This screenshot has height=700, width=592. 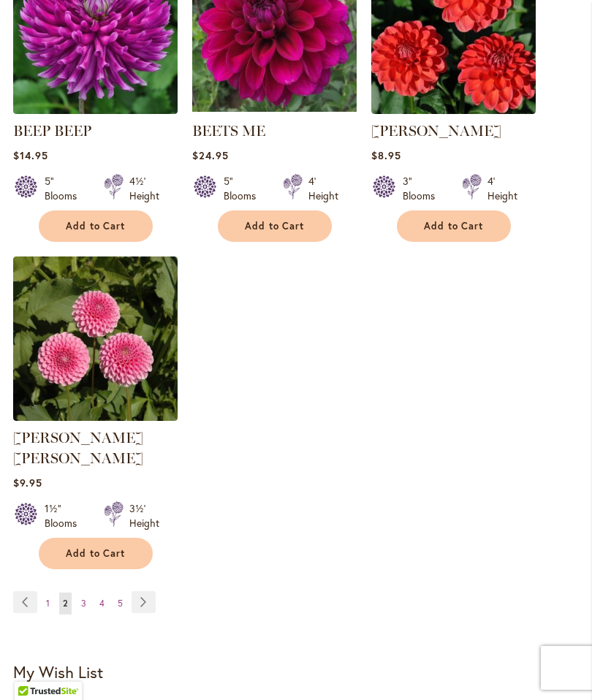 What do you see at coordinates (144, 188) in the screenshot?
I see `div: 4½' Height` at bounding box center [144, 188].